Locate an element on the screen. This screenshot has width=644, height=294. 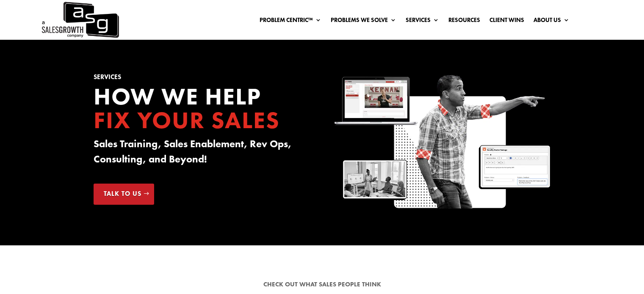
a: Problem Centric™ is located at coordinates (291, 22).